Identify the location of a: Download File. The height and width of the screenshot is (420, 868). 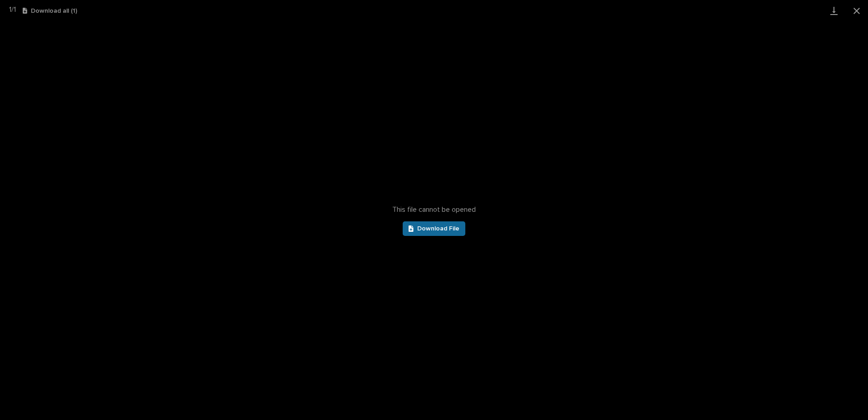
(434, 228).